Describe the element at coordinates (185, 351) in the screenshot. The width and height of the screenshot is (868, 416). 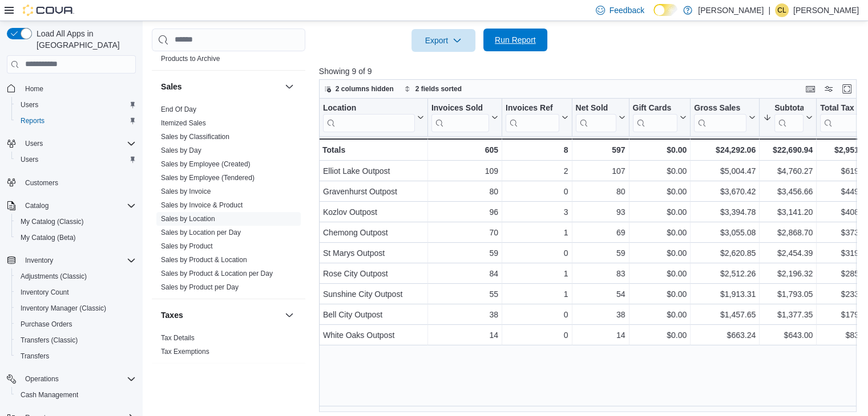
I see `span: Tax Exemptions` at that location.